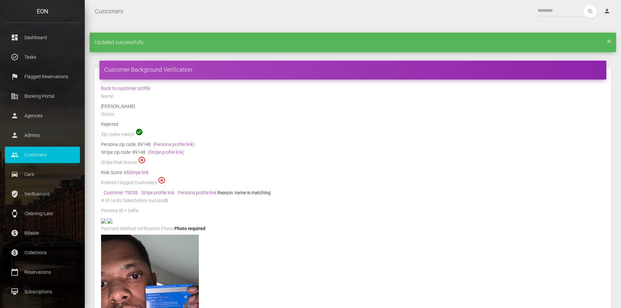 Image resolution: width=621 pixels, height=308 pixels. Describe the element at coordinates (353, 124) in the screenshot. I see `div: Rejected` at that location.